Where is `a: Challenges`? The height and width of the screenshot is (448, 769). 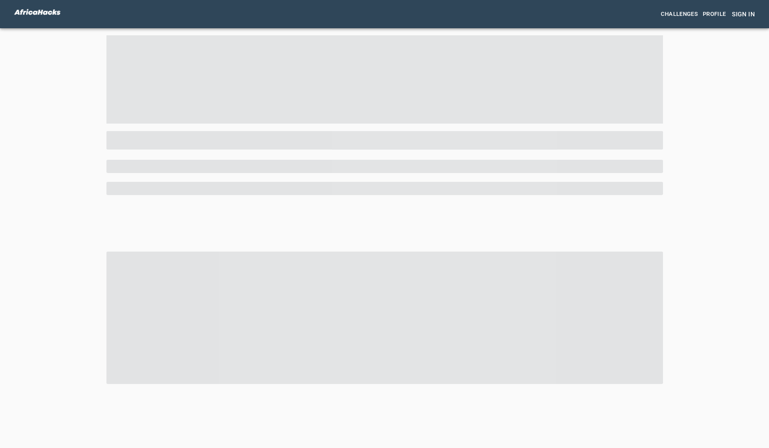 a: Challenges is located at coordinates (679, 14).